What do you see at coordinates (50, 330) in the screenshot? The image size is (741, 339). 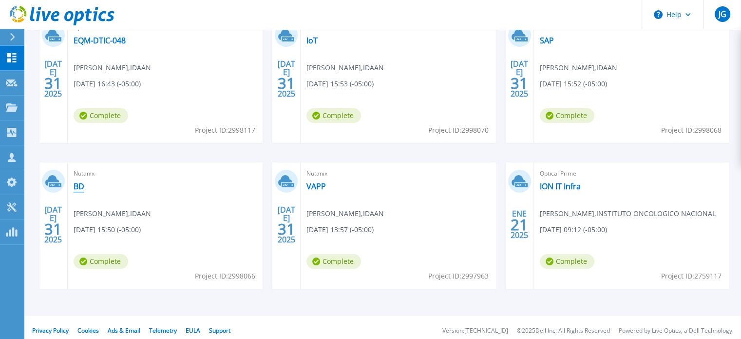 I see `a: Privacy Policy` at bounding box center [50, 330].